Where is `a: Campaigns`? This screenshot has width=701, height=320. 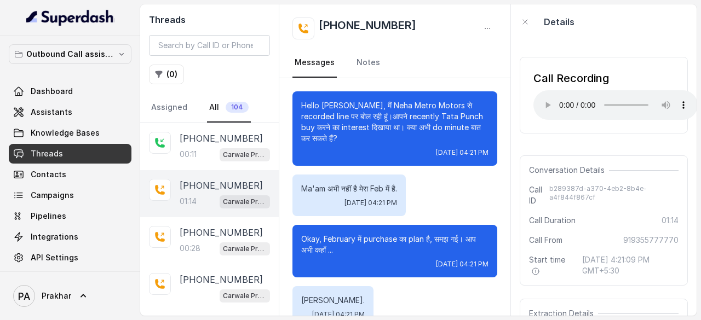 a: Campaigns is located at coordinates (70, 196).